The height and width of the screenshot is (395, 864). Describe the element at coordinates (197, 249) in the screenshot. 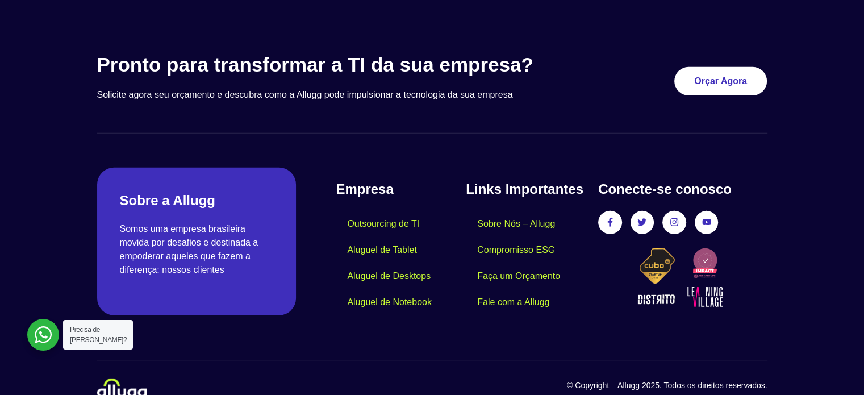

I see `p: Somos uma empresa brasileira movida por desafios e destinada a empoderar aqueles que fazem a dife...` at that location.